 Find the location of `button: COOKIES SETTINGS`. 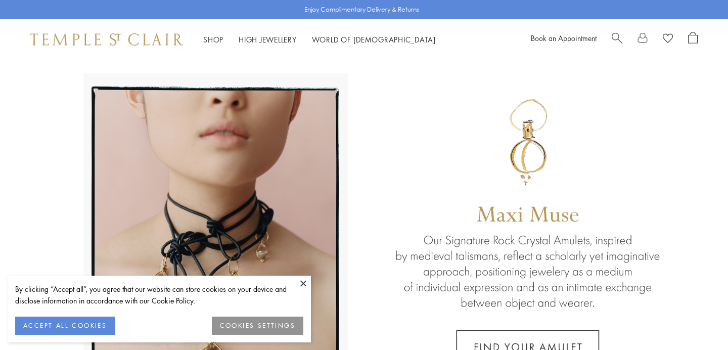

button: COOKIES SETTINGS is located at coordinates (257, 326).